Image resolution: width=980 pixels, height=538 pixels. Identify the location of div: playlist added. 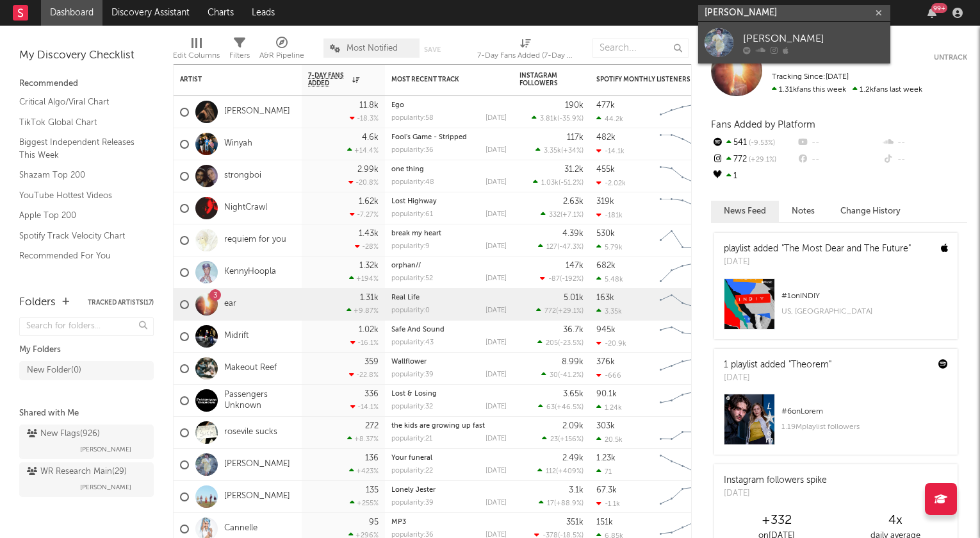
(818, 249).